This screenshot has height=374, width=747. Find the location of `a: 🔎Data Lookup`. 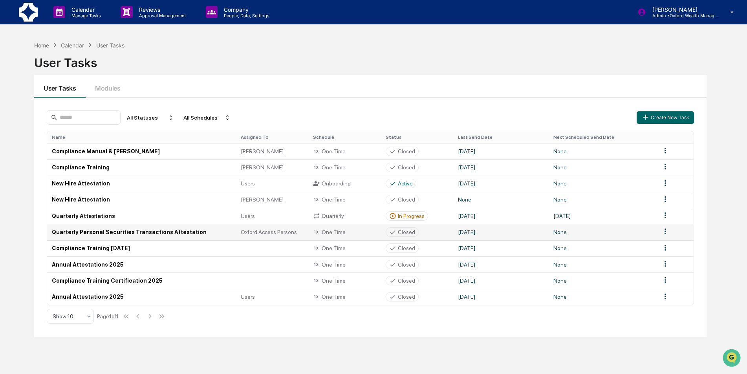

a: 🔎Data Lookup is located at coordinates (29, 118).